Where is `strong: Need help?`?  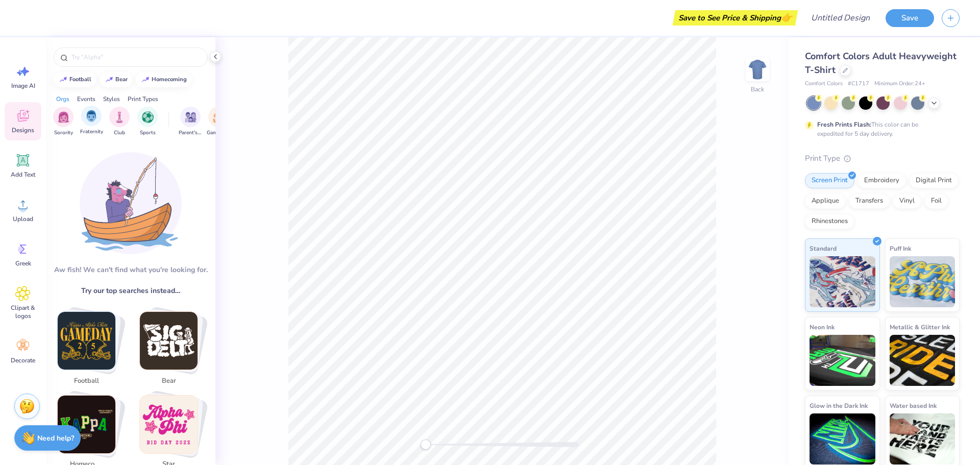 strong: Need help? is located at coordinates (56, 438).